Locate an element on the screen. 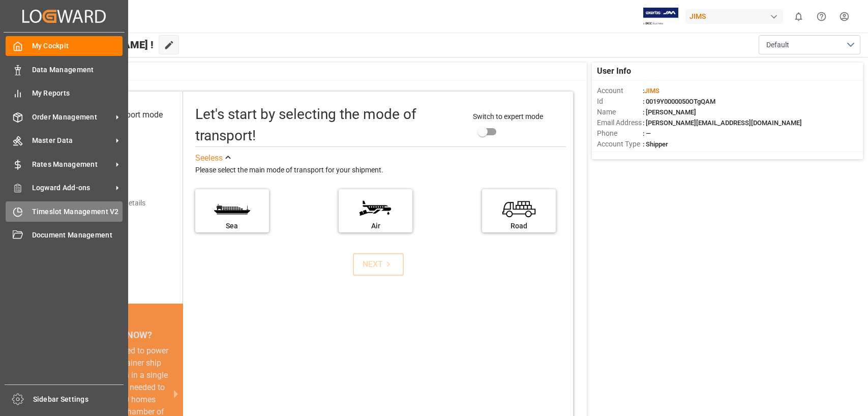 Image resolution: width=868 pixels, height=416 pixels. span: Order Management is located at coordinates (72, 117).